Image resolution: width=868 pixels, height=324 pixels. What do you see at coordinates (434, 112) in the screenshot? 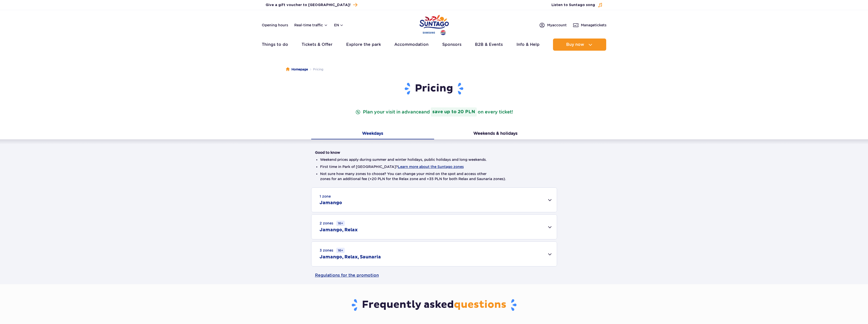
I see `p: Plan your visit in advance on every ticket!` at bounding box center [434, 112].